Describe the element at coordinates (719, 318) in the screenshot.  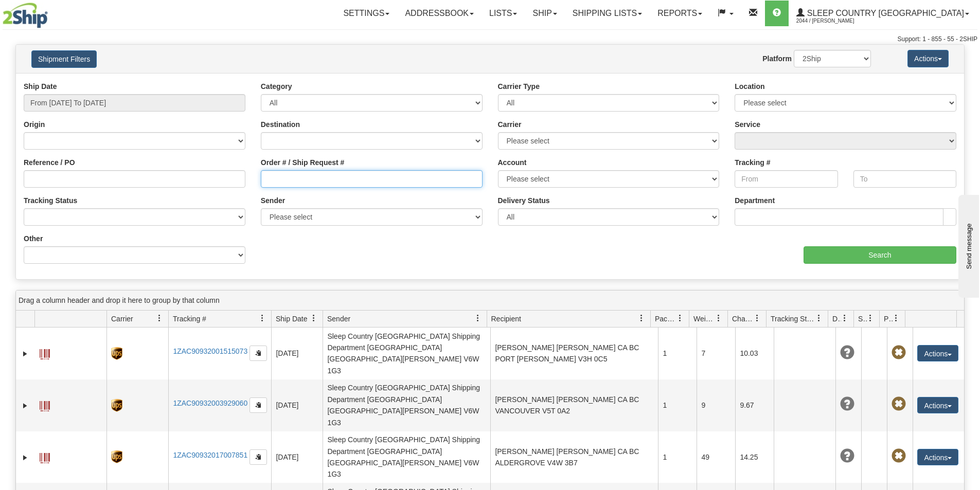
I see `a: Weight filter column settings` at that location.